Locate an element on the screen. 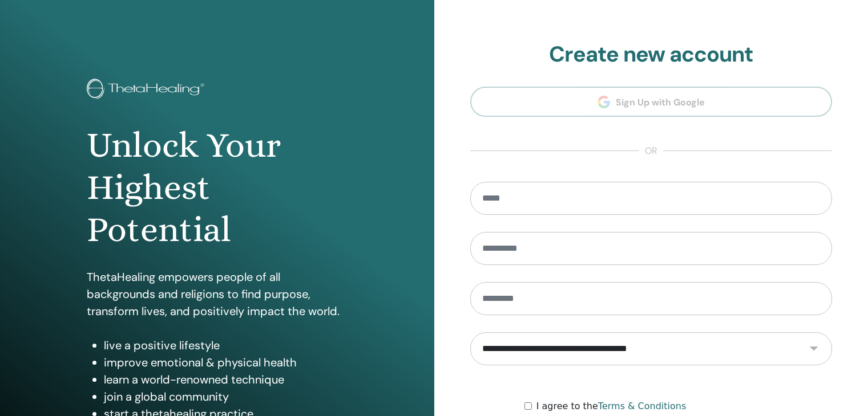 This screenshot has width=868, height=416. p: ThetaHealing empowers people of all backgrounds and religions to find purpose, transform lives, a... is located at coordinates (217, 294).